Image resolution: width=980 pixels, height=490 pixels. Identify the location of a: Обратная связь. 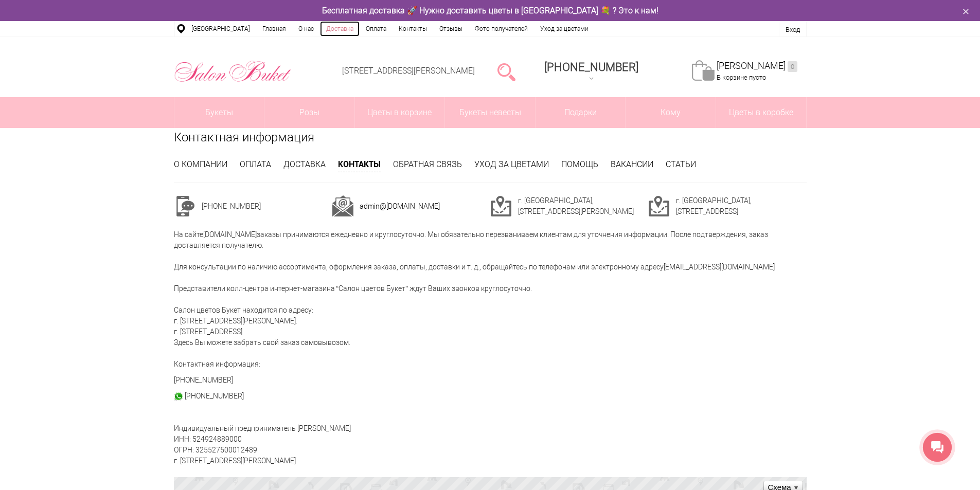
(427, 164).